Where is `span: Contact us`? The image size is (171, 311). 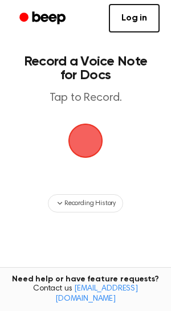
span: Contact us is located at coordinates (85, 294).